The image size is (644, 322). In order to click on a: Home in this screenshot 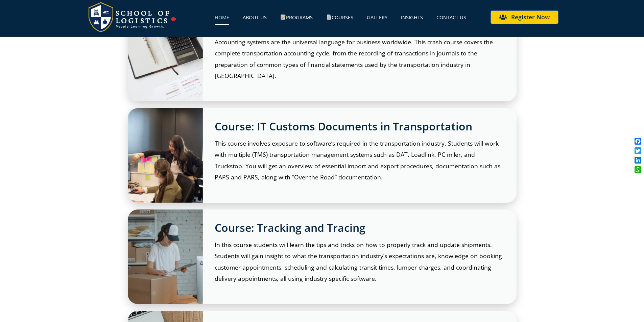, I will do `click(222, 17)`.